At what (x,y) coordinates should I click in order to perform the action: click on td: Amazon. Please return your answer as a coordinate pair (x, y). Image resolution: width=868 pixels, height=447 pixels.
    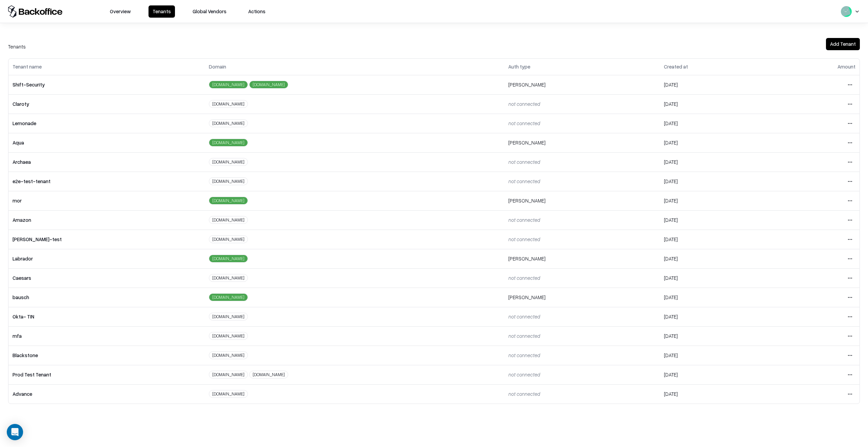
    Looking at the image, I should click on (107, 220).